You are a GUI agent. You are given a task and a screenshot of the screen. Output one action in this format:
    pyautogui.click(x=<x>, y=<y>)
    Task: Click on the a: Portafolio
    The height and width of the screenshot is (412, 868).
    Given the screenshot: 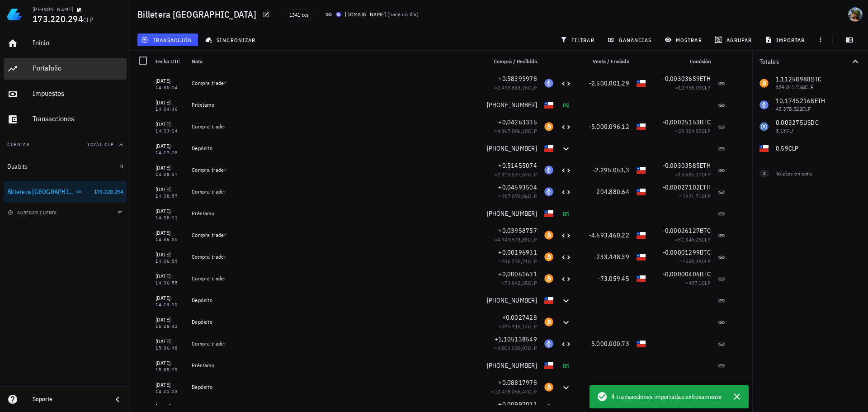 What is the action you would take?
    pyautogui.click(x=65, y=69)
    